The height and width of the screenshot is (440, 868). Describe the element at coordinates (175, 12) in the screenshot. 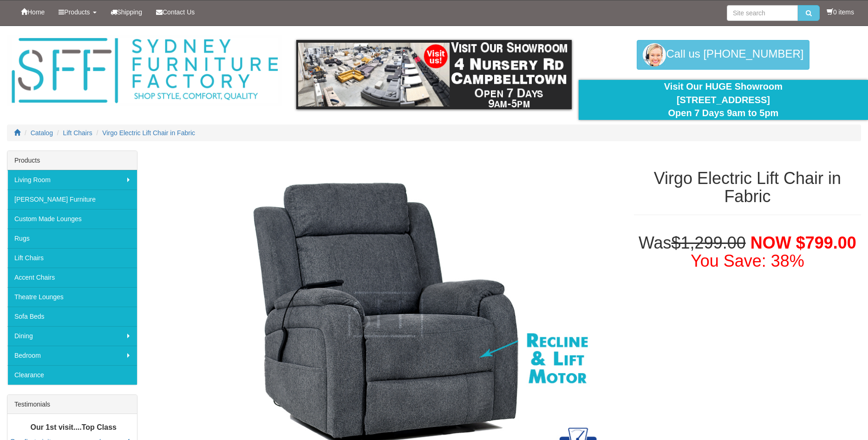

I see `a: Contact Us` at that location.